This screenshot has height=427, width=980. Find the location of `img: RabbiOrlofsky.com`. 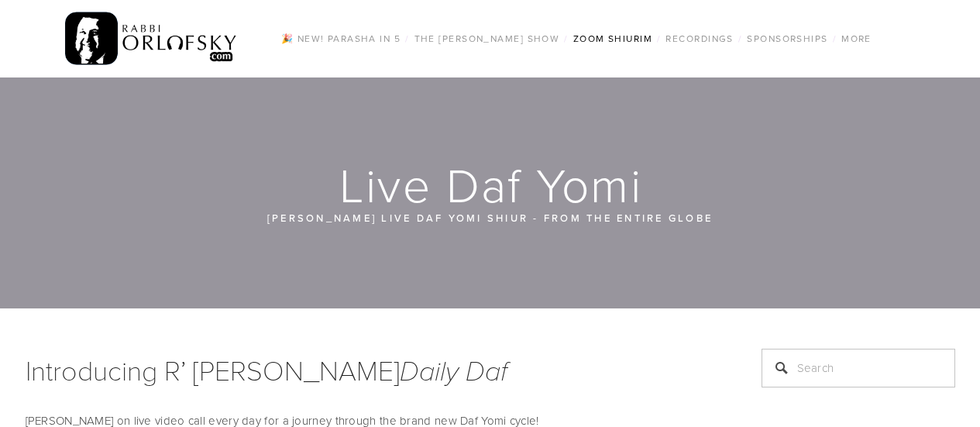

img: RabbiOrlofsky.com is located at coordinates (151, 39).